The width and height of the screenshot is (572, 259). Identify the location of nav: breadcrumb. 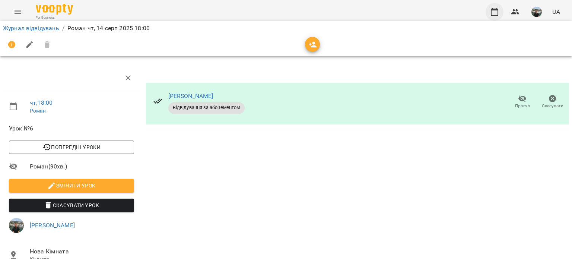
(286, 28).